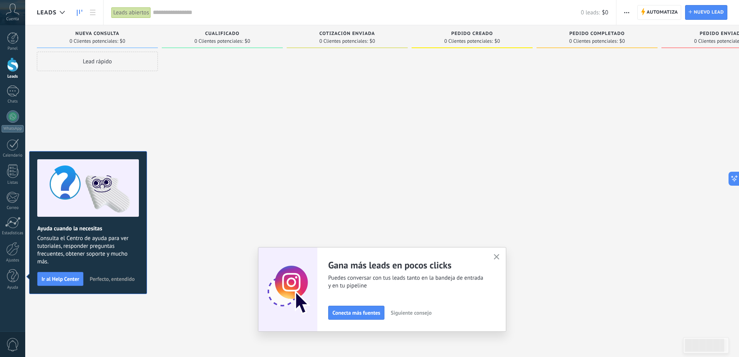  I want to click on div: Pedido completado, so click(597, 34).